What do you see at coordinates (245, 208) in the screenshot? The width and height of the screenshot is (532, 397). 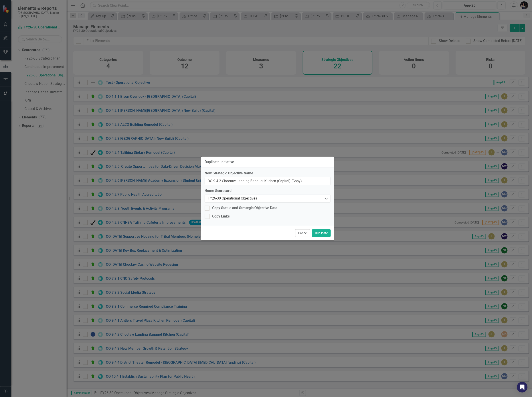 I see `div: Copy Status and Strategic Objective Data` at bounding box center [245, 208].